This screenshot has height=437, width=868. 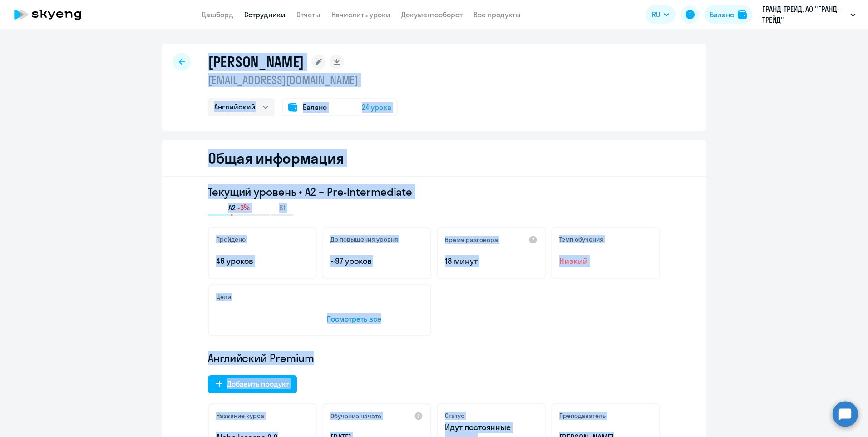 I want to click on a: Сотрудники, so click(x=265, y=15).